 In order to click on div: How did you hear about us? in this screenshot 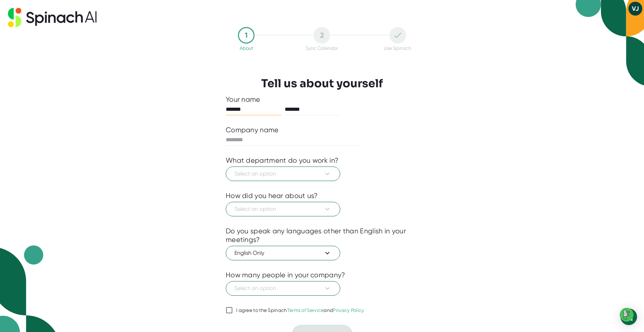, I will do `click(272, 196)`.